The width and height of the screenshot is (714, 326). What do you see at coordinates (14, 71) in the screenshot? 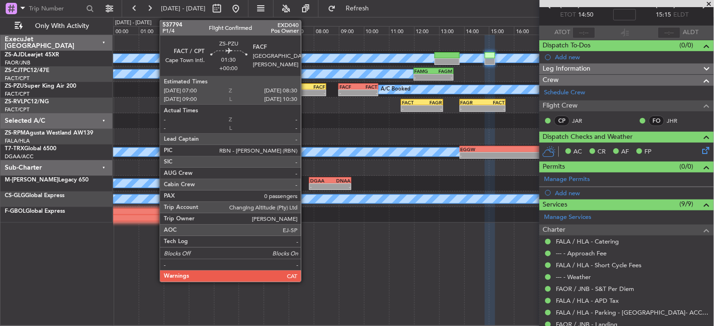
I see `span: ZS-CJT` at bounding box center [14, 71].